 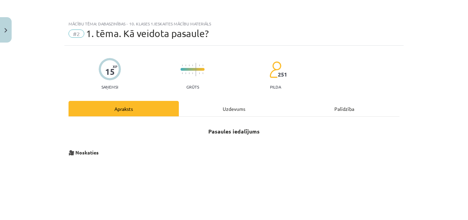 I want to click on p: pilda, so click(x=276, y=87).